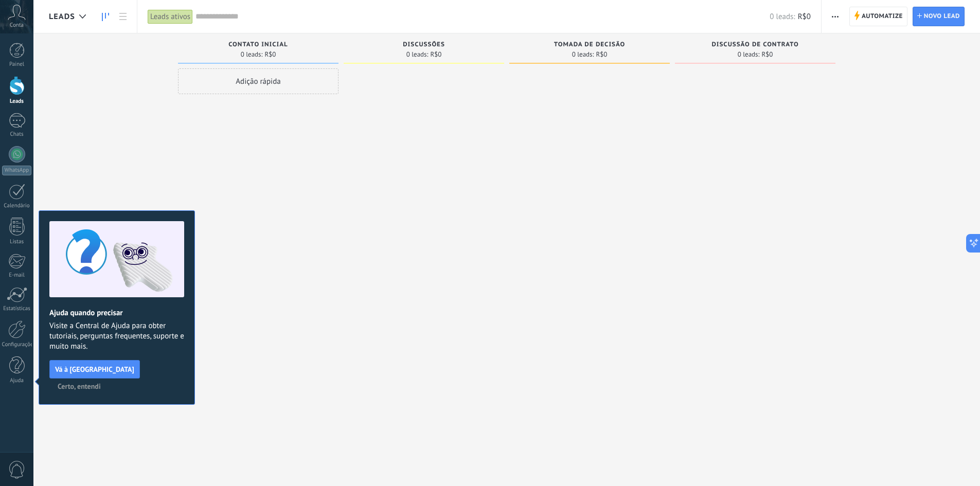  Describe the element at coordinates (835, 17) in the screenshot. I see `button: Mais` at that location.